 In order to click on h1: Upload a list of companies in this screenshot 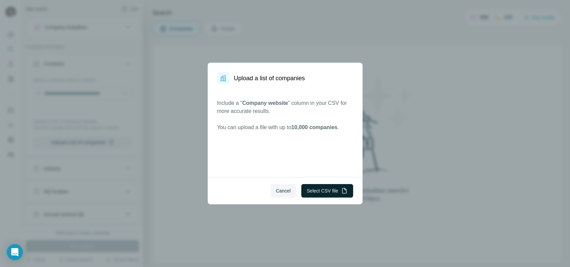, I will do `click(269, 78)`.